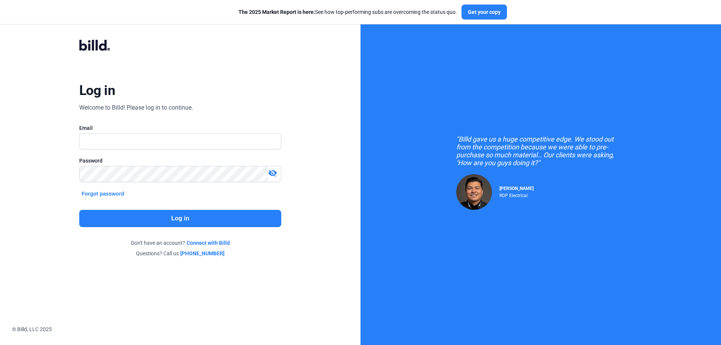 This screenshot has width=721, height=345. I want to click on div: Questions? Call us, so click(180, 253).